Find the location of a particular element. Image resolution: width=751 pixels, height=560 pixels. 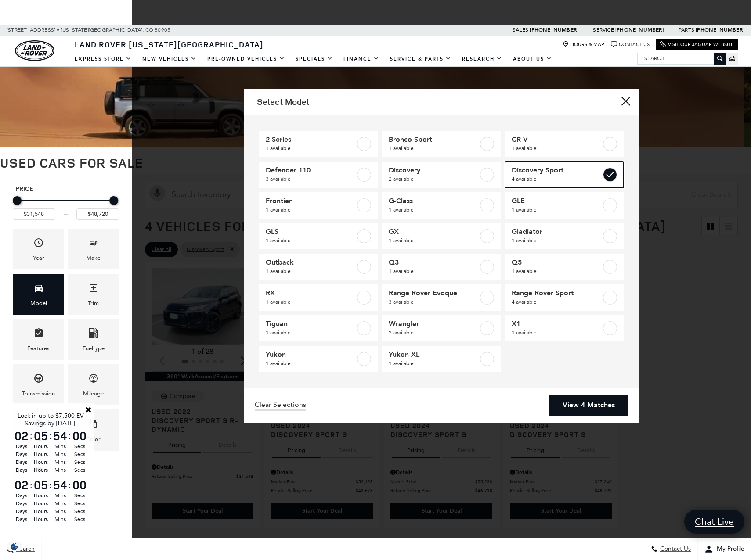

a: Clear Selections is located at coordinates (281, 406).